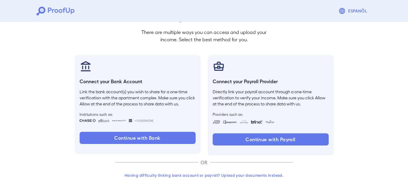 This screenshot has height=195, width=408. I want to click on span: Institutions such as:, so click(138, 114).